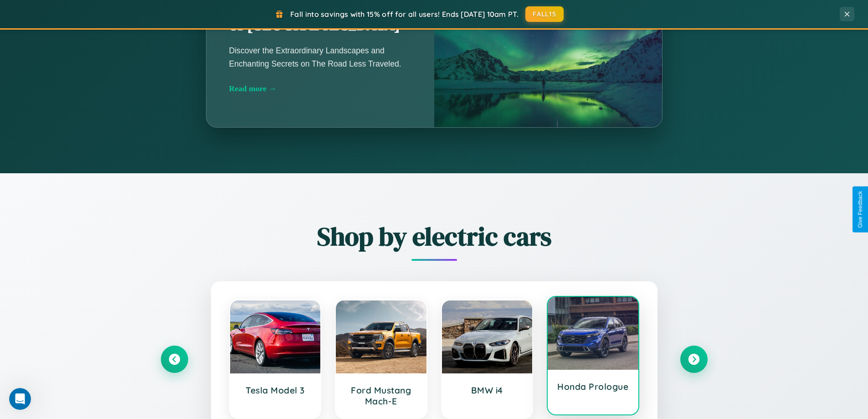  I want to click on h3: Ford Mustang Mach-E, so click(381, 396).